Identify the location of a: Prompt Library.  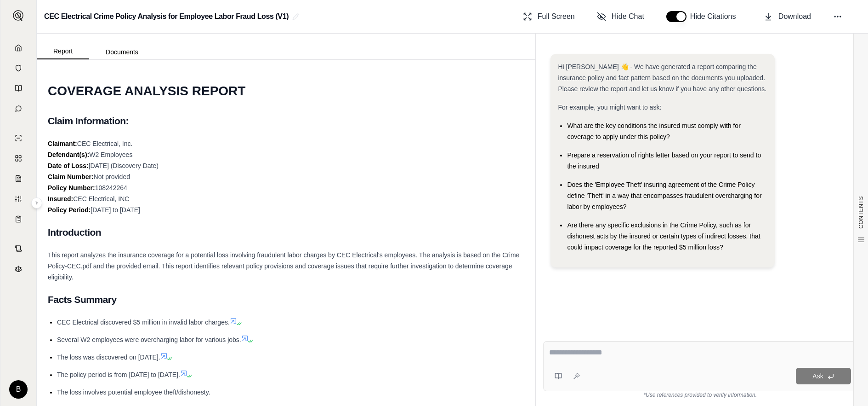
(18, 89).